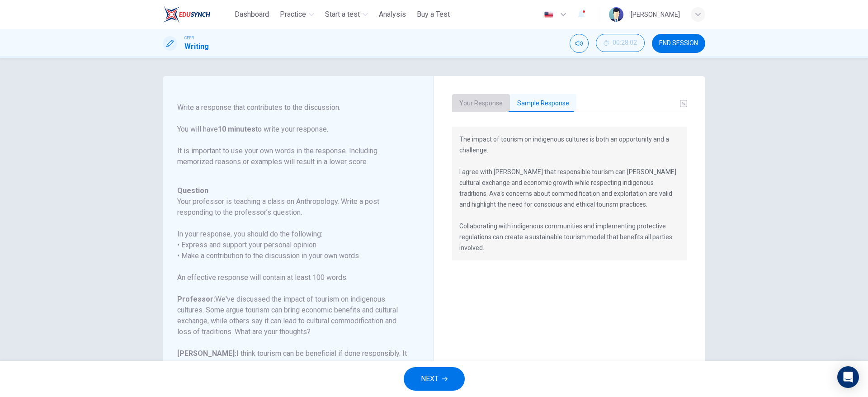 Image resolution: width=868 pixels, height=397 pixels. I want to click on h6: Question, so click(293, 191).